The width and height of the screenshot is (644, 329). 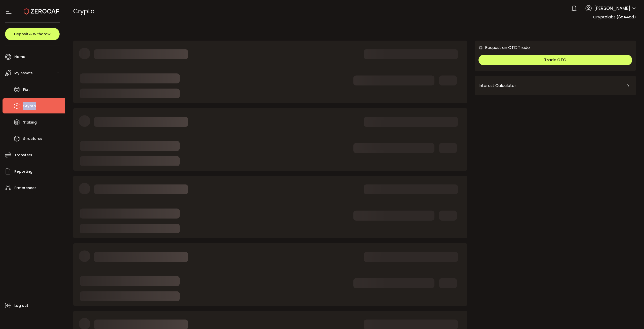 I want to click on span: Preferences, so click(x=25, y=188).